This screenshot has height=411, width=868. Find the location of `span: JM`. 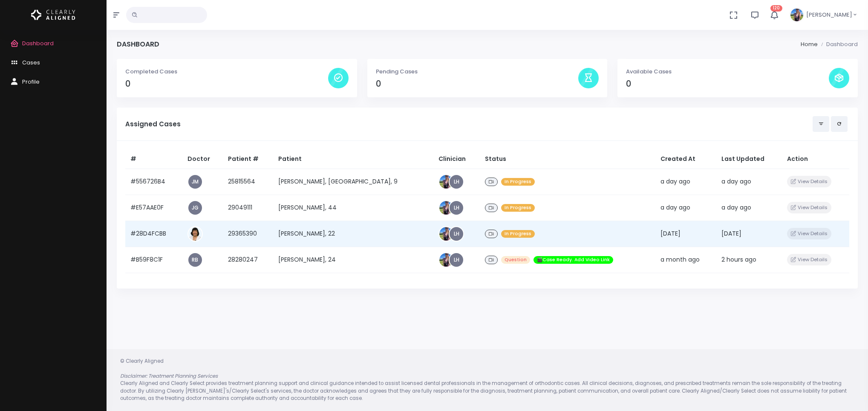

span: JM is located at coordinates (195, 181).